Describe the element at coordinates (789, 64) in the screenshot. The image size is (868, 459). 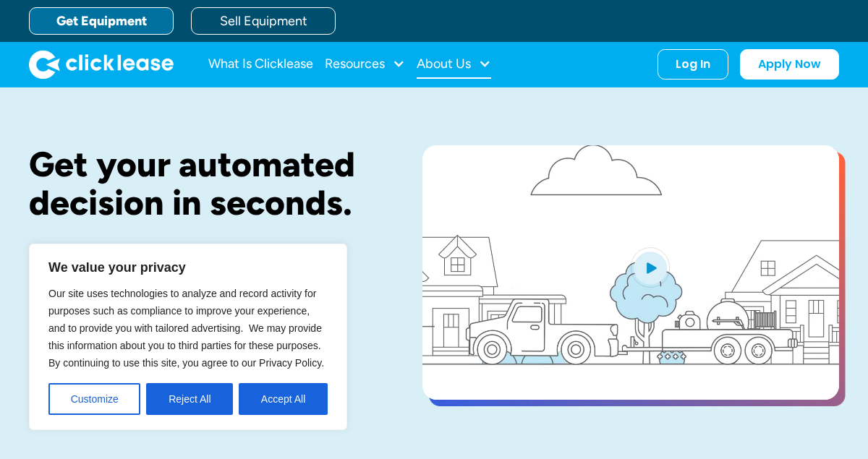
I see `a: Apply Now` at that location.